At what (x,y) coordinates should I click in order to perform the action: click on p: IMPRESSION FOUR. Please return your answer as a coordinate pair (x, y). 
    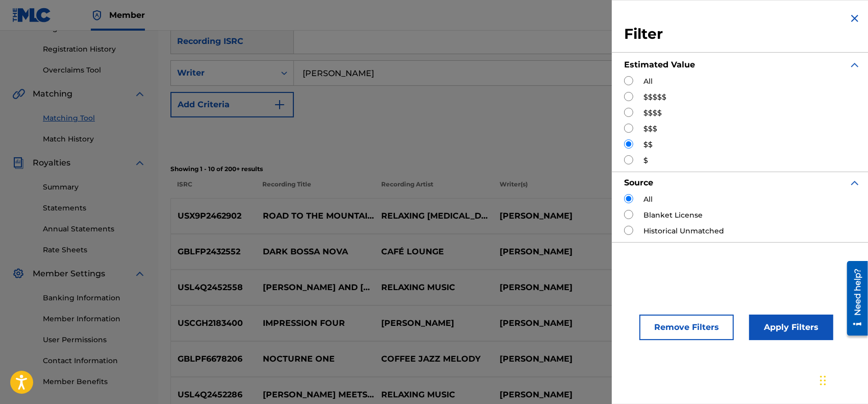
    Looking at the image, I should click on (315, 323).